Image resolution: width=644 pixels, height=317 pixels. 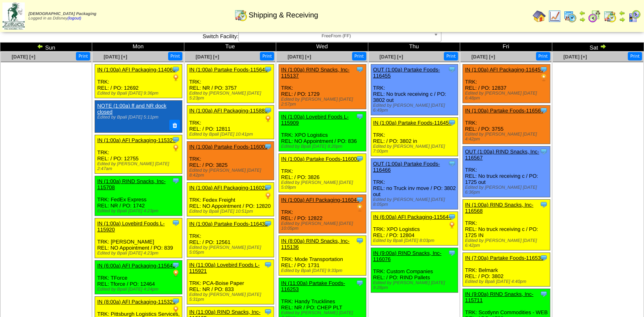 What do you see at coordinates (506, 269) in the screenshot?
I see `div: TRK: Belmark REL: / PO: 3802` at bounding box center [506, 269].